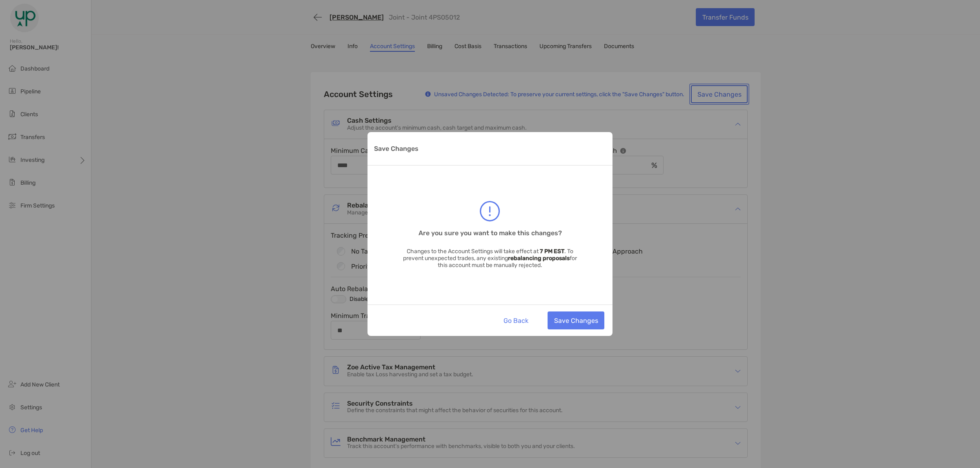  Describe the element at coordinates (539, 258) in the screenshot. I see `strong: rebalancing proposals` at that location.